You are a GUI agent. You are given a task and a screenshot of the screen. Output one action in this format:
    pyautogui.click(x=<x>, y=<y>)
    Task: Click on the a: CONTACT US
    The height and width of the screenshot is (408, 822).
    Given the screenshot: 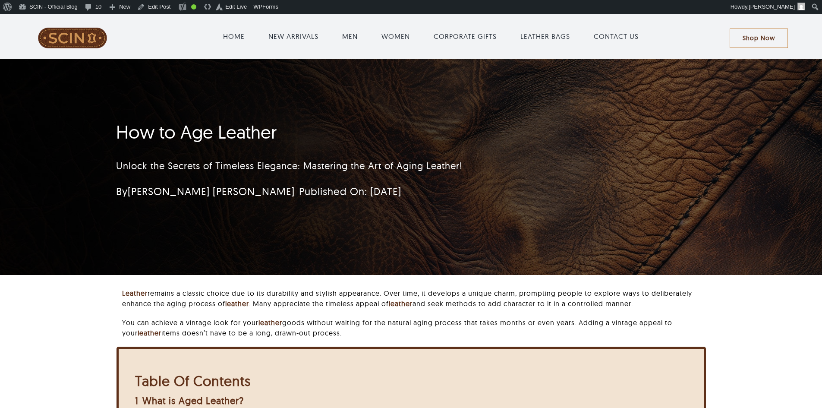 What is the action you would take?
    pyautogui.click(x=616, y=36)
    